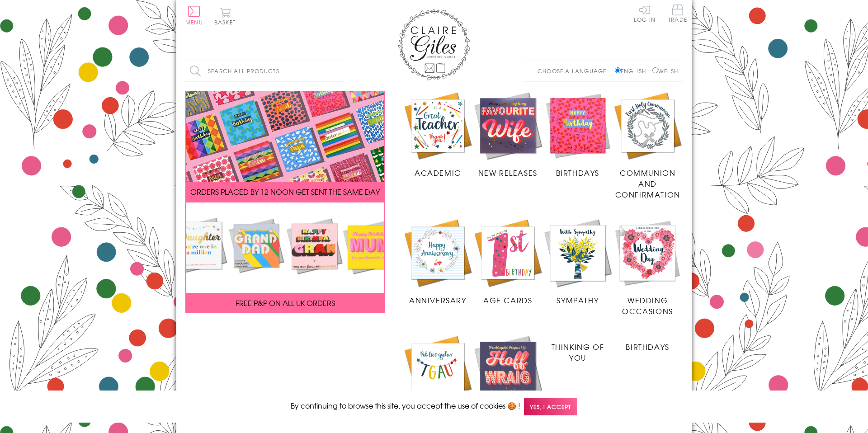 The height and width of the screenshot is (433, 868). Describe the element at coordinates (648, 184) in the screenshot. I see `span: Communion and Confirmation` at that location.